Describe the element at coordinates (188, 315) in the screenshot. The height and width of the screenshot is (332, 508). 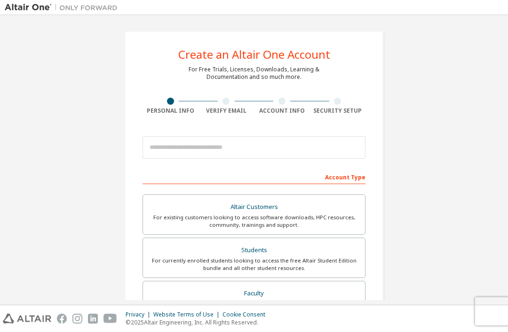
I see `div: Website Terms of Use` at that location.